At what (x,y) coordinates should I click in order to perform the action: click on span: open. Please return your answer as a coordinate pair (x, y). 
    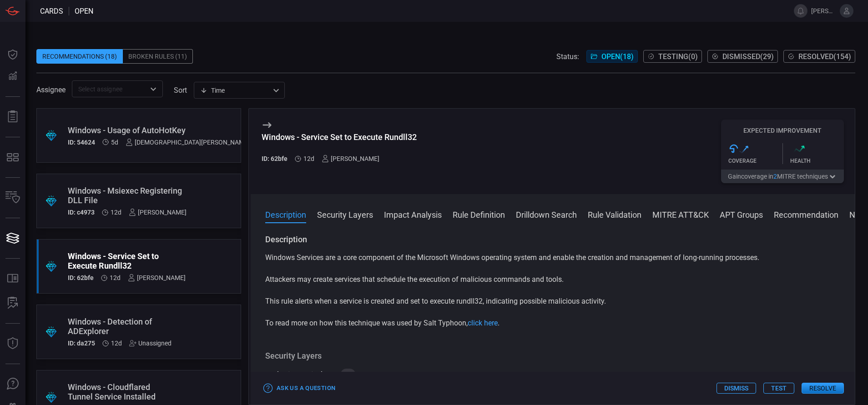
    Looking at the image, I should click on (84, 11).